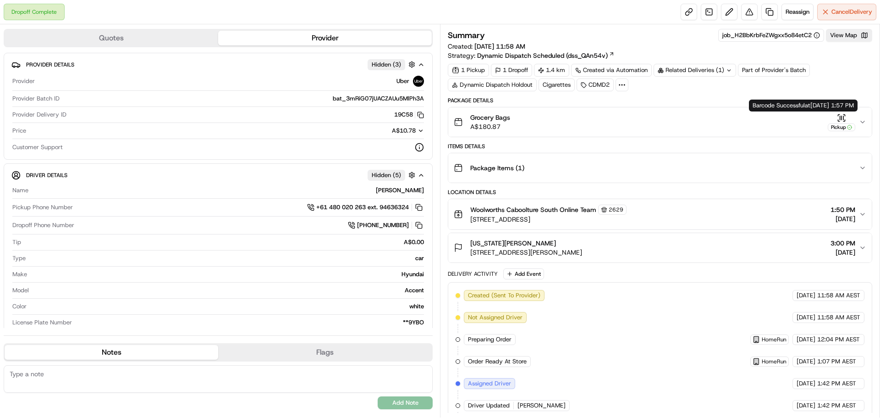  What do you see at coordinates (403, 81) in the screenshot?
I see `span: Uber` at bounding box center [403, 81].